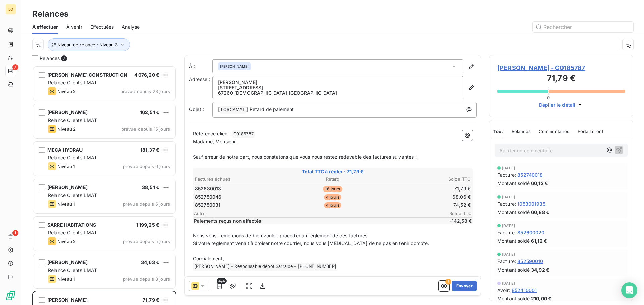 The image size is (644, 305). I want to click on span: À venir, so click(74, 27).